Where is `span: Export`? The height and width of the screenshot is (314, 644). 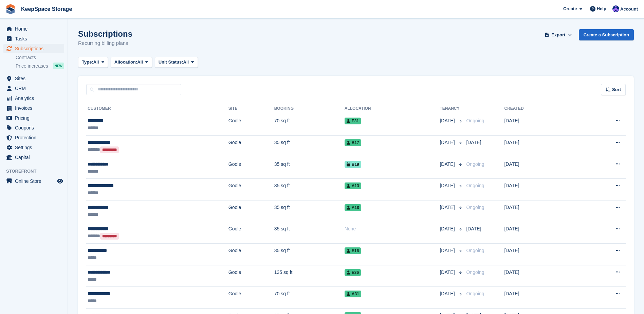 span: Export is located at coordinates (558, 35).